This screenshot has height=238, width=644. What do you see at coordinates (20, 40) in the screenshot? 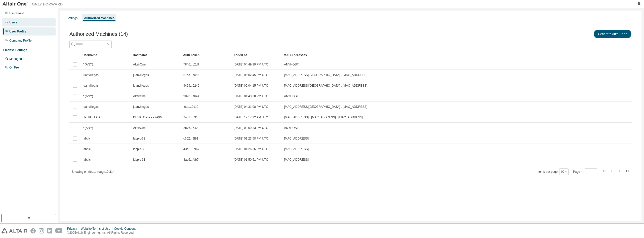
I see `div: Company Profile` at bounding box center [20, 40].